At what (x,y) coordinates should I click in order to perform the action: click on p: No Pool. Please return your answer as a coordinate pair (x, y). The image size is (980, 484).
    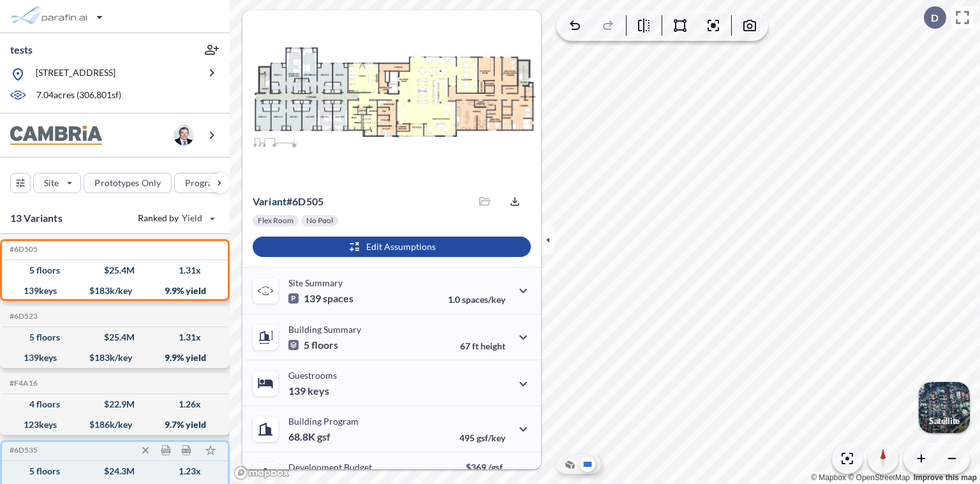
    Looking at the image, I should click on (320, 220).